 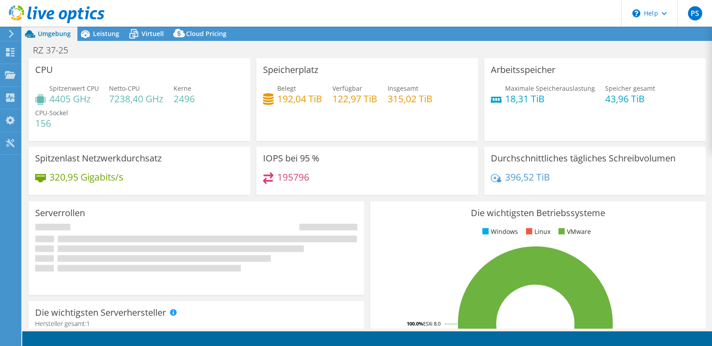 What do you see at coordinates (86, 177) in the screenshot?
I see `h4: 320,95 Gigabits/s` at bounding box center [86, 177].